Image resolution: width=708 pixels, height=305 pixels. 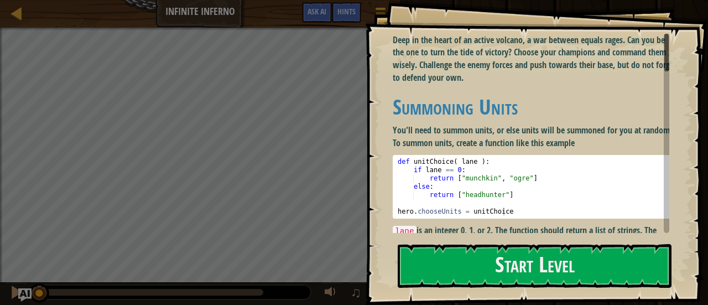 What do you see at coordinates (535, 137) in the screenshot?
I see `p: You'll need to summon units, or else units will be summoned for you at random. To summon units, c...` at bounding box center [535, 137].